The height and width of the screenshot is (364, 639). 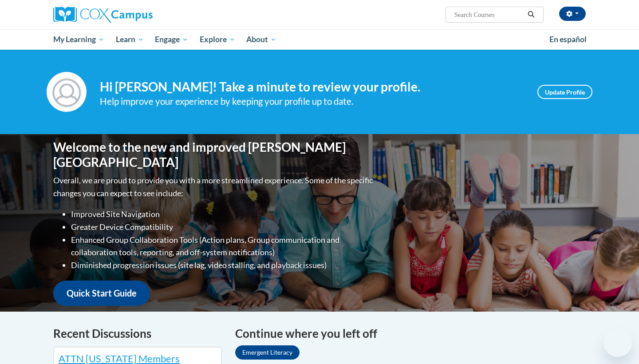 What do you see at coordinates (532, 15) in the screenshot?
I see `button: Search` at bounding box center [532, 15].